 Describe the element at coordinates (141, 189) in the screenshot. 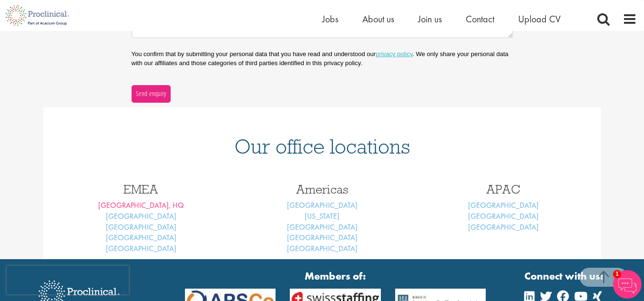

I see `h3: EMEA` at that location.